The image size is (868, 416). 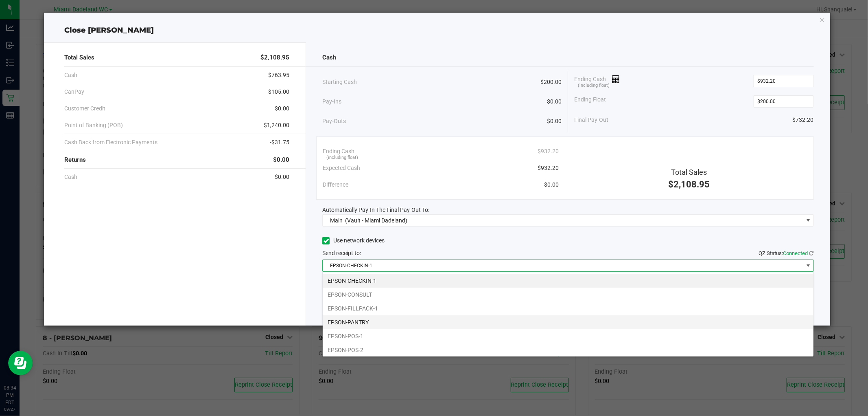 I want to click on li: EPSON-CONSULT, so click(x=568, y=294).